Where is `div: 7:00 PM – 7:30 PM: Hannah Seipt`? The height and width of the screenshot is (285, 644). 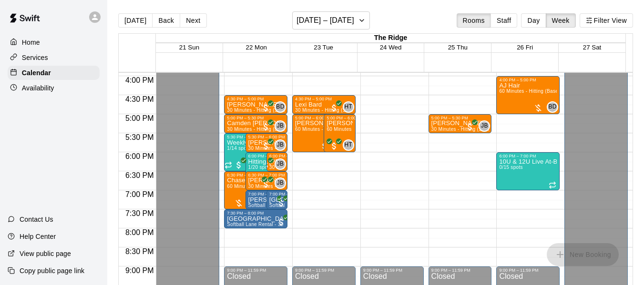
div: 7:00 PM – 7:30 PM: Hannah Seipt is located at coordinates (263, 200).